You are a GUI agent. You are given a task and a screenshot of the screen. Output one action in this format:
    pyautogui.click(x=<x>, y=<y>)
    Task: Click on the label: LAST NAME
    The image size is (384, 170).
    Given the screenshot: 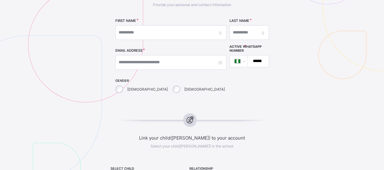 What is the action you would take?
    pyautogui.click(x=239, y=21)
    